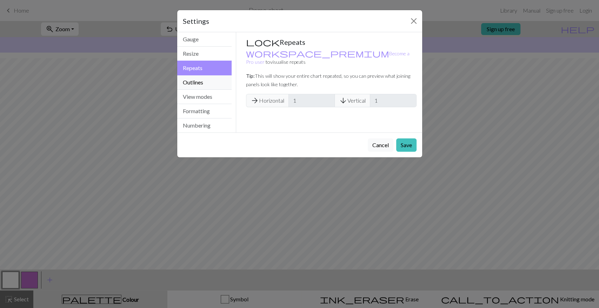  What do you see at coordinates (205, 39) in the screenshot?
I see `button: Gauge` at bounding box center [205, 39].